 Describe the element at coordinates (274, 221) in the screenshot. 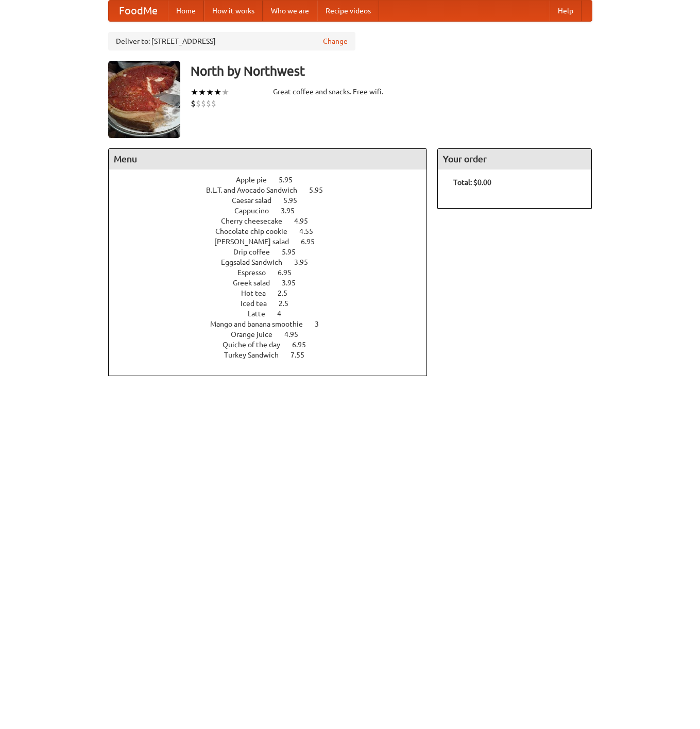

I see `a: Cherry cheesecake 4.95` at that location.